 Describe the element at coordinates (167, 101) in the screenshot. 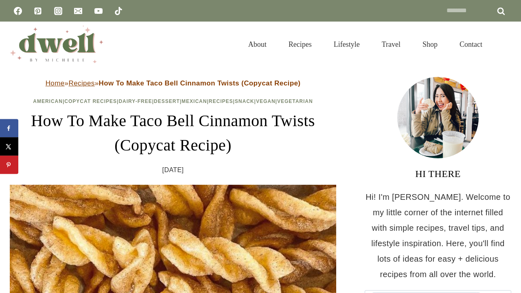

I see `a: Dessert` at that location.